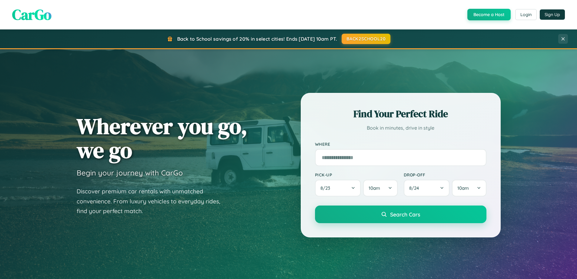 The height and width of the screenshot is (279, 577). What do you see at coordinates (552, 15) in the screenshot?
I see `button: Sign Up` at bounding box center [552, 15].